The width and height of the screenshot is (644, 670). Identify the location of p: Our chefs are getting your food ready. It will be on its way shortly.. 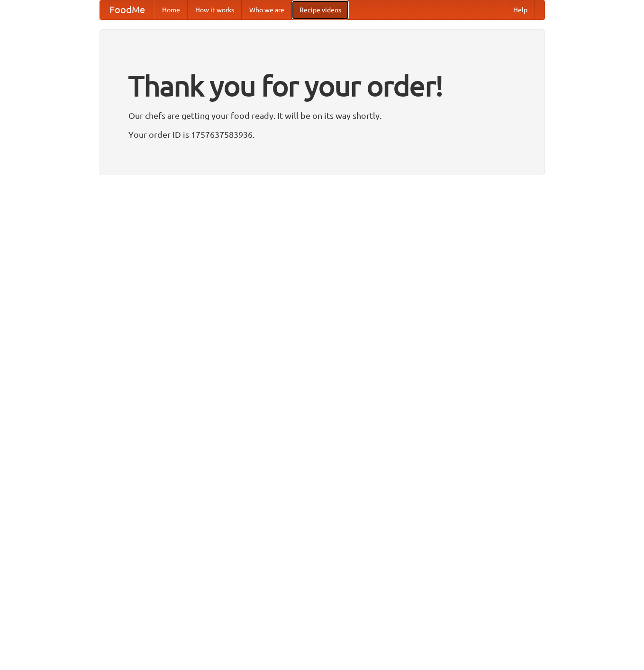
(322, 115).